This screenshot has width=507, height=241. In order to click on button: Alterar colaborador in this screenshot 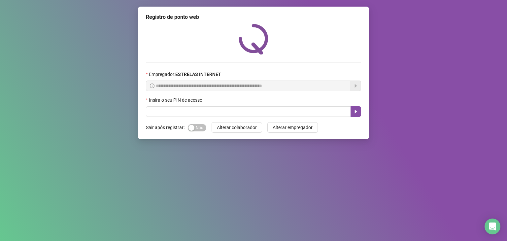, I will do `click(237, 127)`.